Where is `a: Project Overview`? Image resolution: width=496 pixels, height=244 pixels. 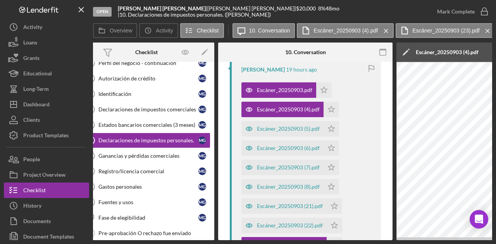 a: Project Overview is located at coordinates (46, 175).